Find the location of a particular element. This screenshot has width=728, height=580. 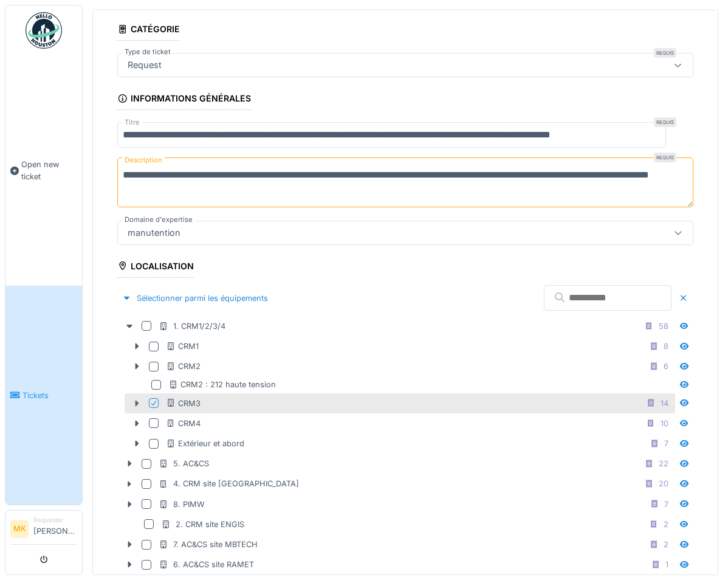

div: 14 is located at coordinates (664, 403).